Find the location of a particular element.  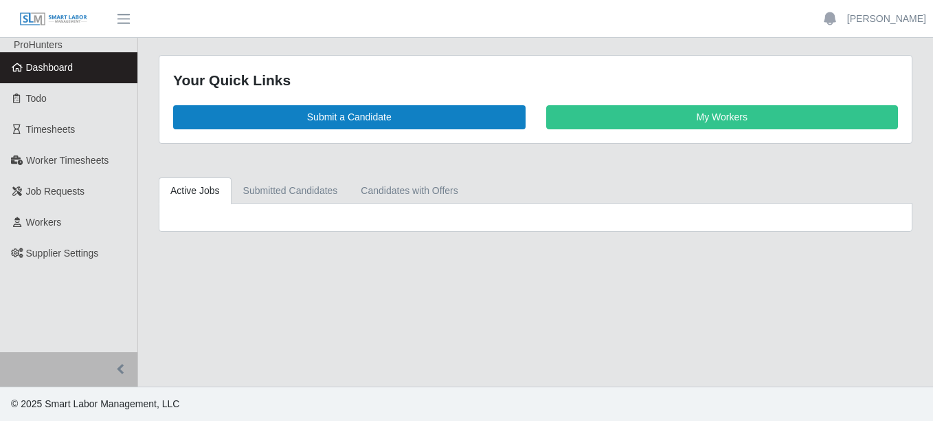

span: Worker Timesheets is located at coordinates (67, 160).